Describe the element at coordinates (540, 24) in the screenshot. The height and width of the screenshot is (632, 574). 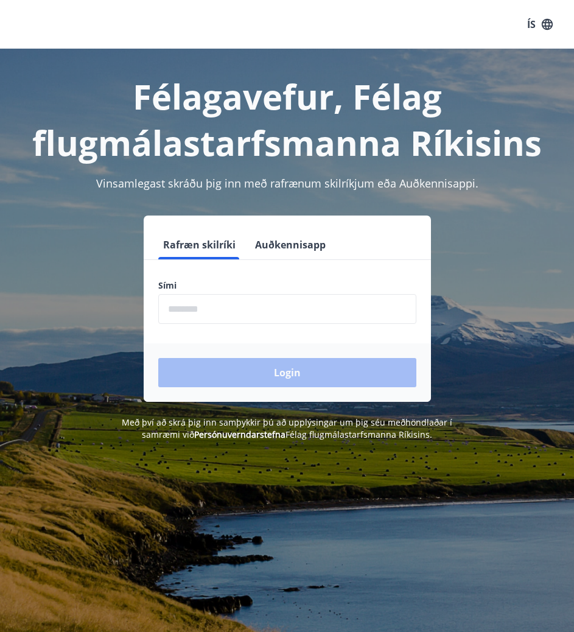
I see `button: ÍS` at that location.